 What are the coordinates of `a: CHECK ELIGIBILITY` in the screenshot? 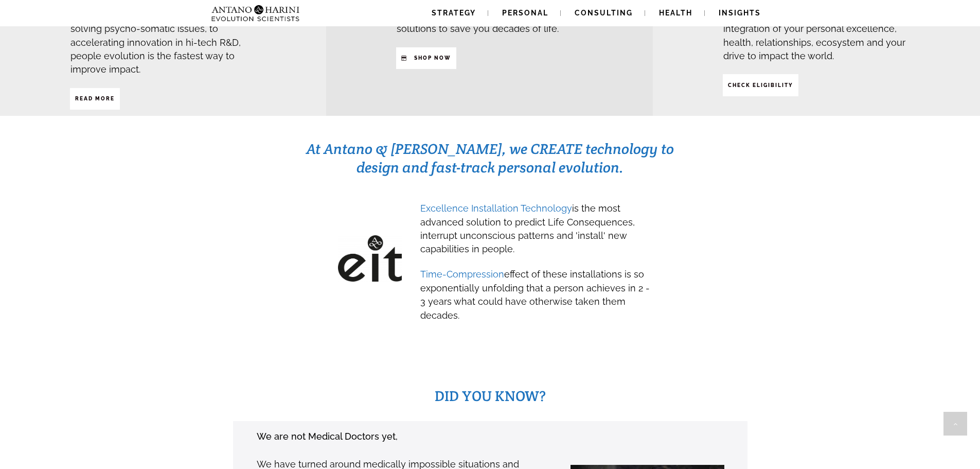 It's located at (760, 85).